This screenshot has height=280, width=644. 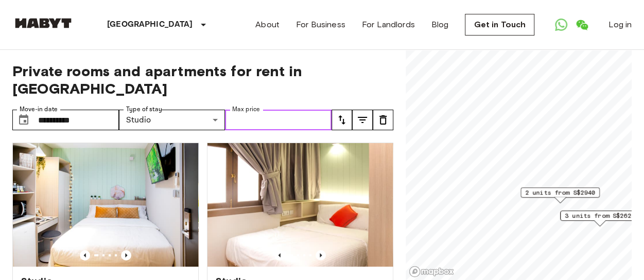 I want to click on a: For Landlords, so click(x=388, y=25).